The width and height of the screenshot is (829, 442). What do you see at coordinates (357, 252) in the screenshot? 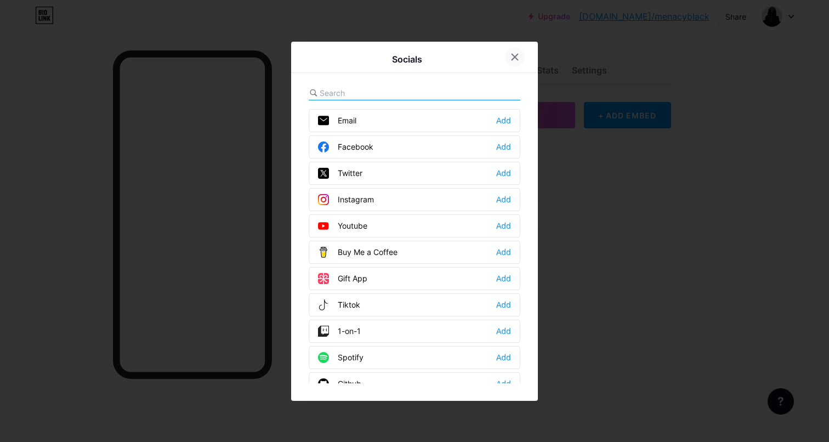
I see `div: Buy Me a Coffee` at bounding box center [357, 252].